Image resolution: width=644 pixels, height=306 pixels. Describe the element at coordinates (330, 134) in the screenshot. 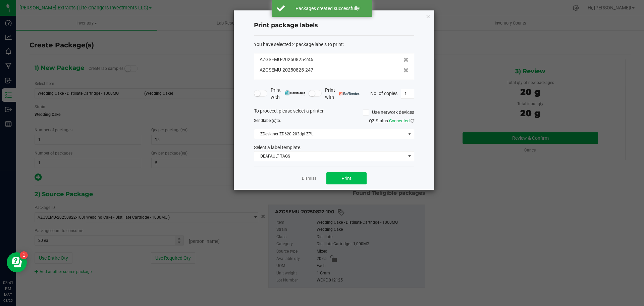

I see `span: ZDesigner ZD620-203dpi ZPL` at that location.